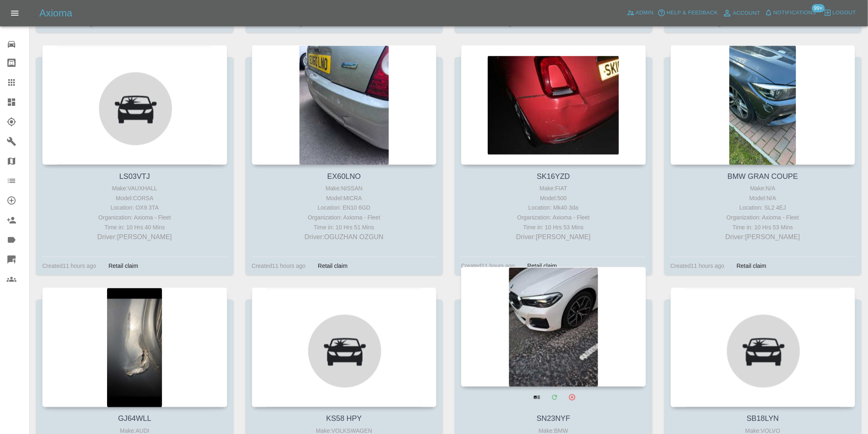 This screenshot has height=434, width=868. I want to click on span: Logout, so click(845, 13).